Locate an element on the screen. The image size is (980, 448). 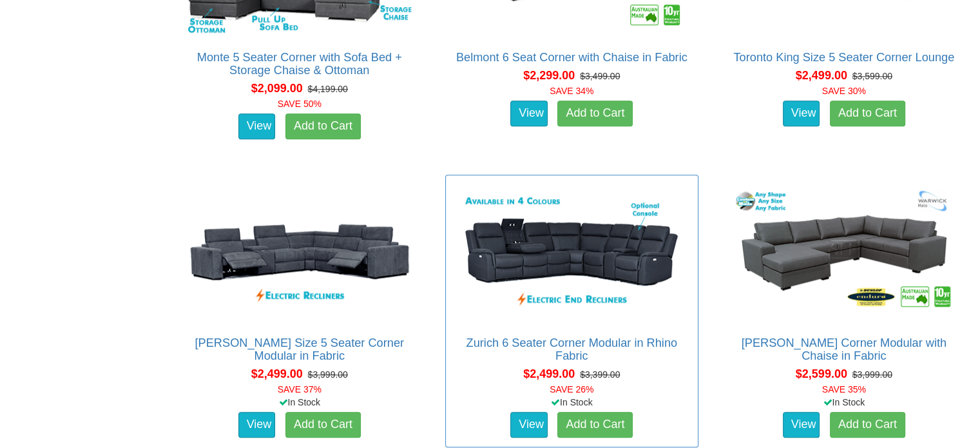
del: $3,499.00 is located at coordinates (600, 76).